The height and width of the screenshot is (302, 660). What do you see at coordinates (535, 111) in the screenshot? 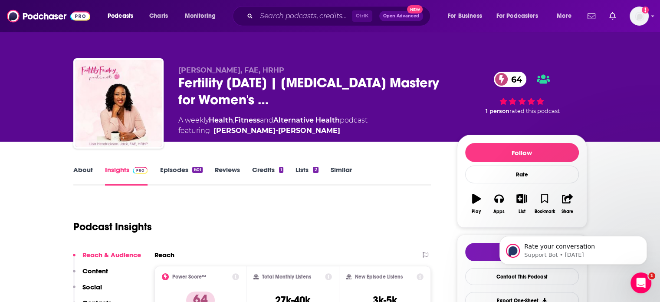
I see `span: rated this podcast` at bounding box center [535, 111].